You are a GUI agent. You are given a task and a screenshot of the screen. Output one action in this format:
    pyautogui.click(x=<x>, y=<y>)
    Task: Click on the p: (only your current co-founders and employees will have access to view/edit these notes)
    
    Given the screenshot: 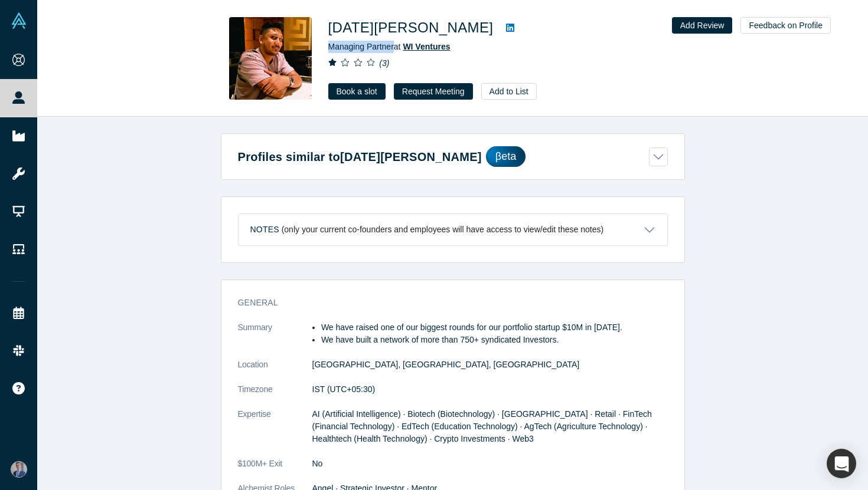 What is the action you would take?
    pyautogui.click(x=443, y=229)
    